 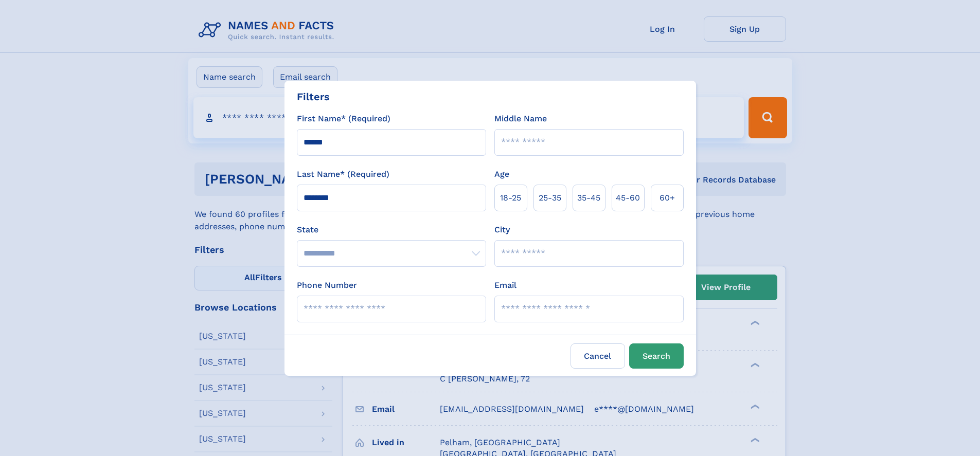 I want to click on label: Age, so click(x=502, y=174).